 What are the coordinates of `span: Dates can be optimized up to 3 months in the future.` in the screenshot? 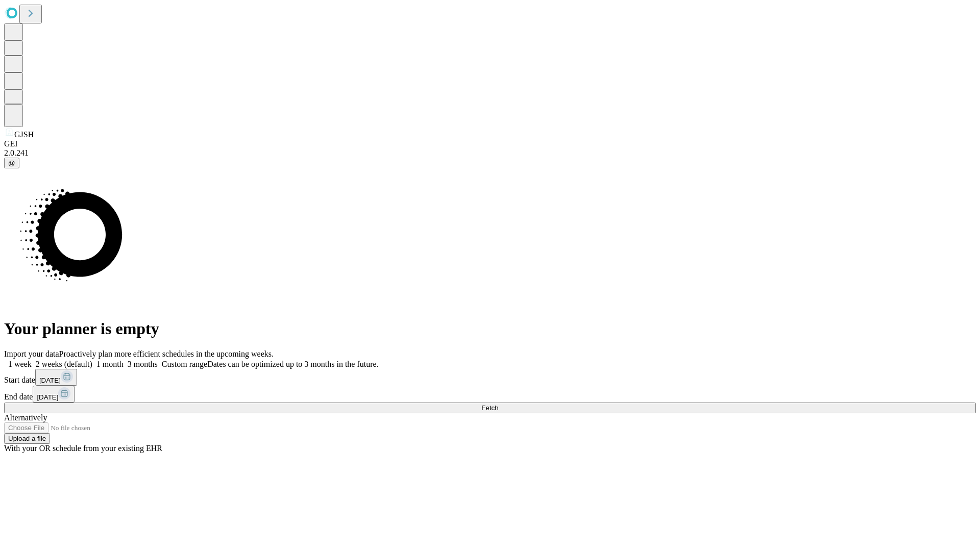 It's located at (293, 364).